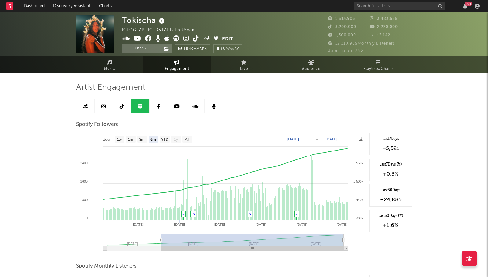  What do you see at coordinates (244, 65) in the screenshot?
I see `a: Live` at bounding box center [244, 65].